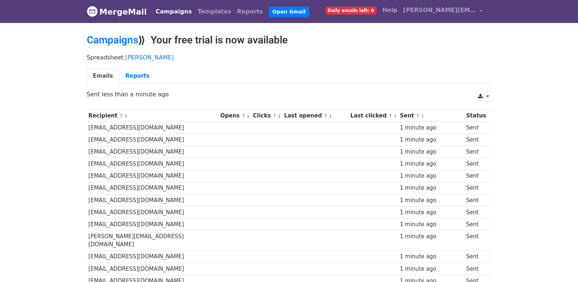 This screenshot has width=578, height=282. I want to click on a: Emails, so click(103, 76).